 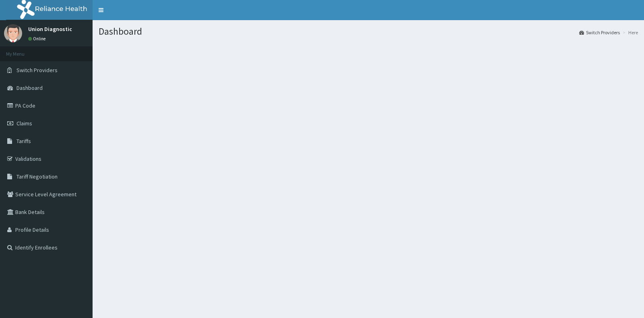 What do you see at coordinates (37, 176) in the screenshot?
I see `span: Tariff Negotiation` at bounding box center [37, 176].